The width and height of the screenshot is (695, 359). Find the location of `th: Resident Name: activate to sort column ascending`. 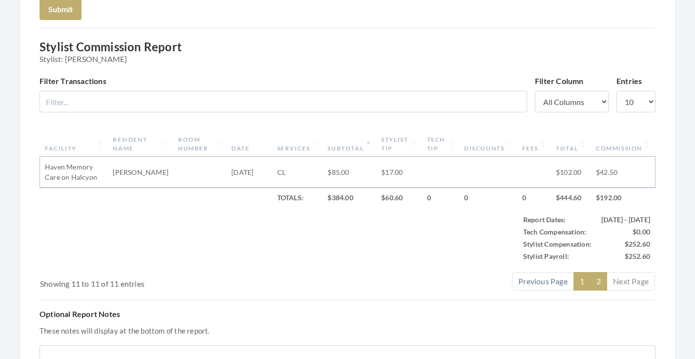

th: Resident Name: activate to sort column ascending is located at coordinates (141, 144).